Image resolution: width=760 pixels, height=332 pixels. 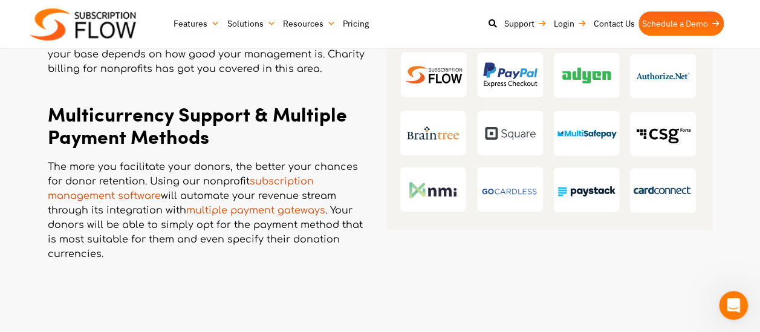 What do you see at coordinates (525, 24) in the screenshot?
I see `a: Support` at bounding box center [525, 24].